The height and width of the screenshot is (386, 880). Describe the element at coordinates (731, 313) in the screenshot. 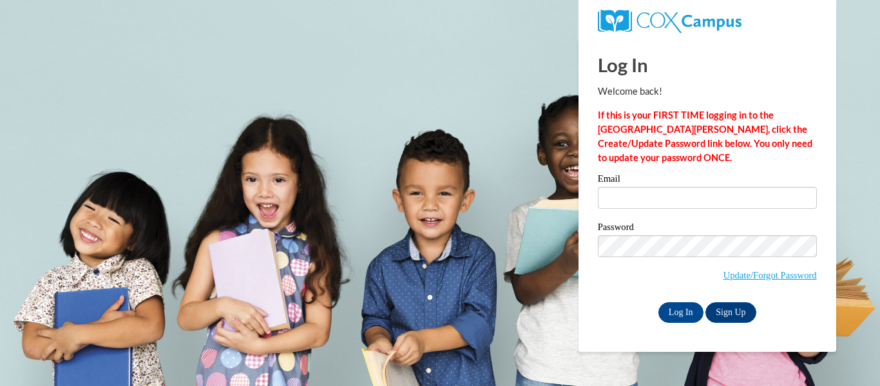

I see `a: Sign Up` at that location.